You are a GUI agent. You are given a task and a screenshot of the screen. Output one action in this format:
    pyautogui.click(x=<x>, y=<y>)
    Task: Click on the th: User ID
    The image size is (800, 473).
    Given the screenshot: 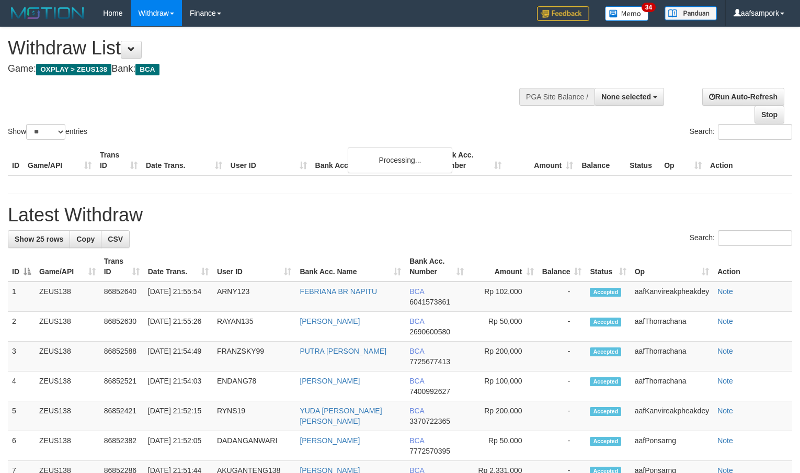 What is the action you would take?
    pyautogui.click(x=269, y=160)
    